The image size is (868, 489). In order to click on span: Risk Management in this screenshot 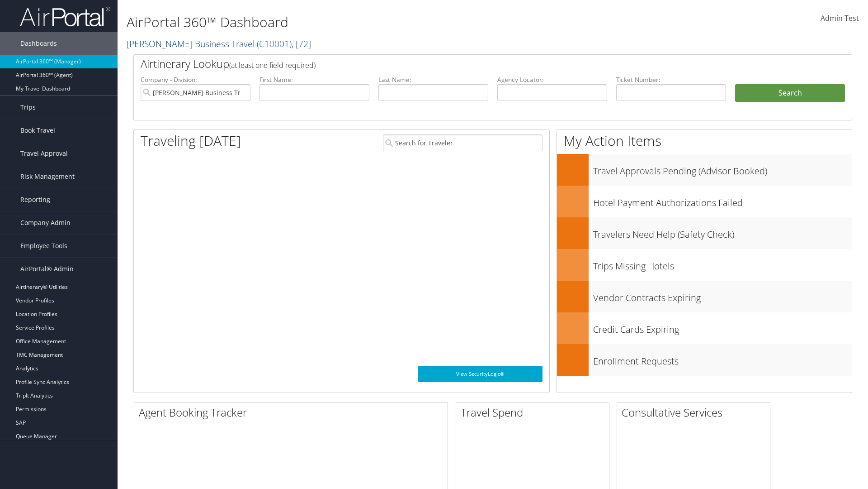, I will do `click(47, 177)`.